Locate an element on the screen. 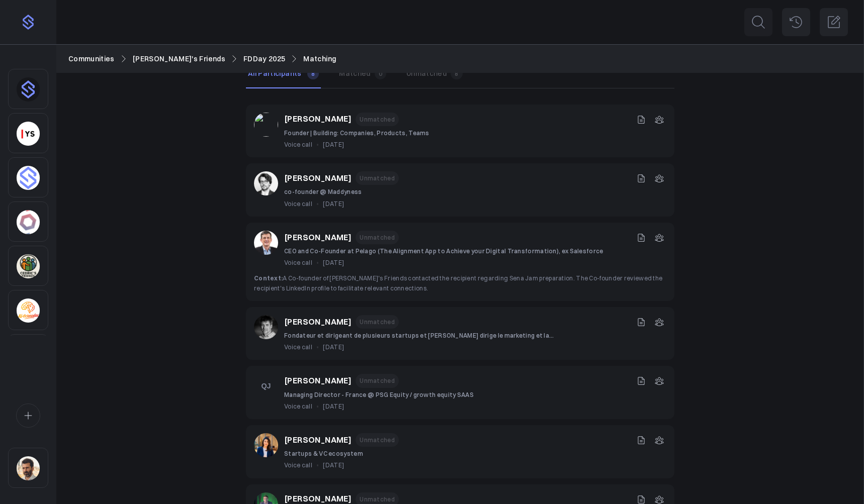 Image resolution: width=864 pixels, height=504 pixels. a: Matching is located at coordinates (319, 59).